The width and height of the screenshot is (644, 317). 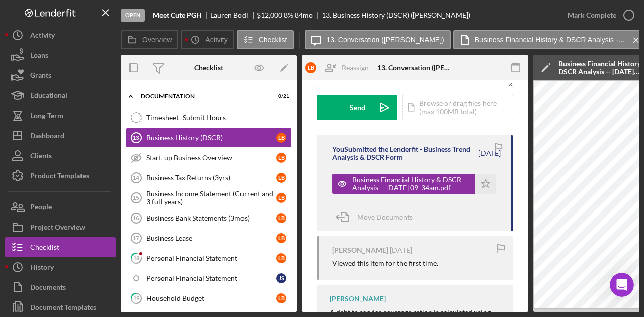 What do you see at coordinates (209, 218) in the screenshot?
I see `a: 16Business Bank Statements (3mos)LB` at bounding box center [209, 218].